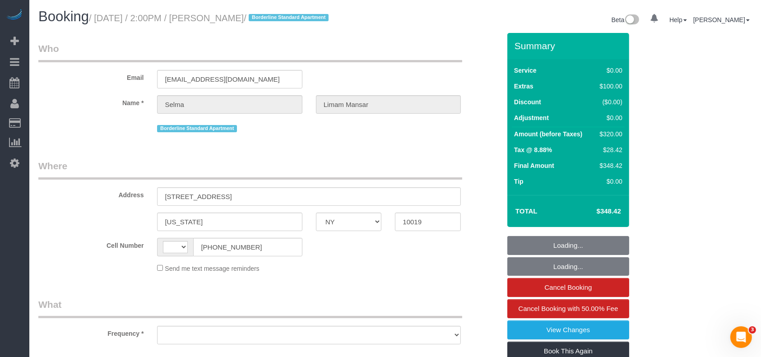 This screenshot has width=761, height=357. Describe the element at coordinates (526, 211) in the screenshot. I see `strong: Total` at that location.